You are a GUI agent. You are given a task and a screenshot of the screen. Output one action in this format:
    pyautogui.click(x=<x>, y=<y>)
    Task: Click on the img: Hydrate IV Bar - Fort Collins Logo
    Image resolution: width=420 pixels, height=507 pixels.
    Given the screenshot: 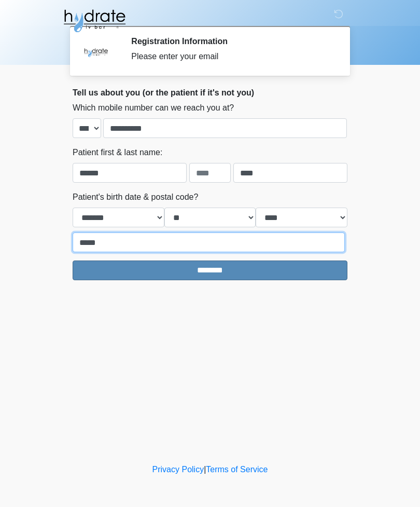 What is the action you would take?
    pyautogui.click(x=94, y=21)
    